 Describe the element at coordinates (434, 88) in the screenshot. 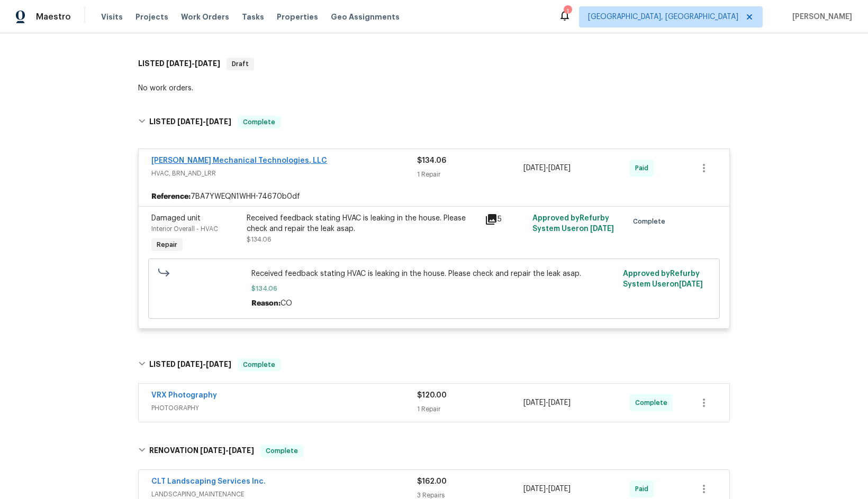

I see `div: No work orders.` at that location.